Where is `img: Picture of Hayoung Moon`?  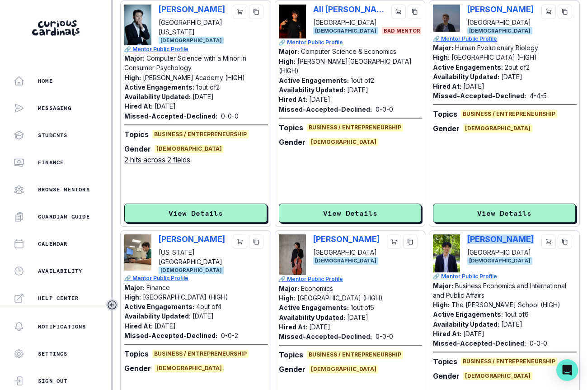 img: Picture of Hayoung Moon is located at coordinates (293, 255).